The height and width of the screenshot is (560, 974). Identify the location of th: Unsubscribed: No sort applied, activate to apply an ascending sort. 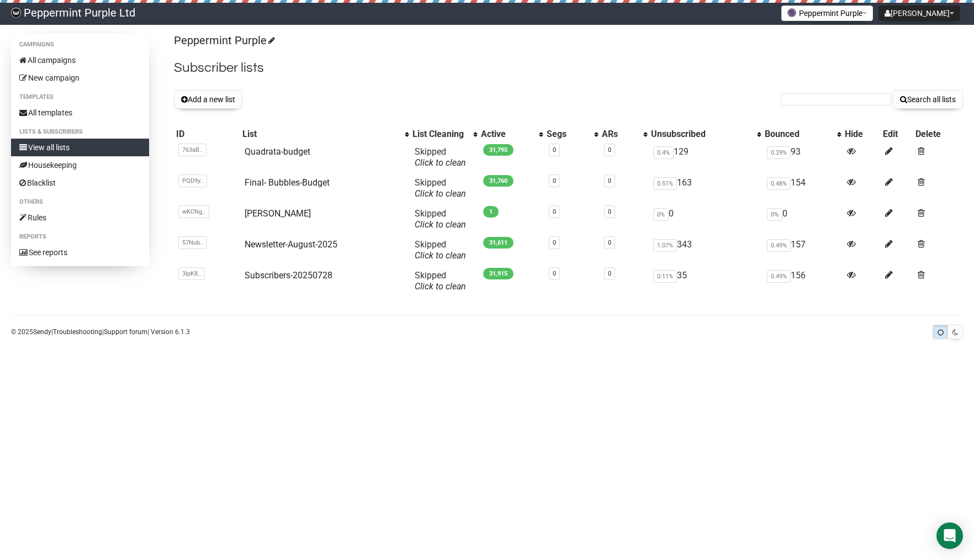
(706, 134).